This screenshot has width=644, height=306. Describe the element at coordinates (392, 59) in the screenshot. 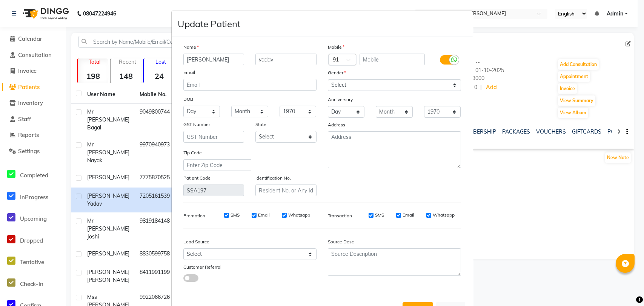

I see `input: Mobile` at that location.